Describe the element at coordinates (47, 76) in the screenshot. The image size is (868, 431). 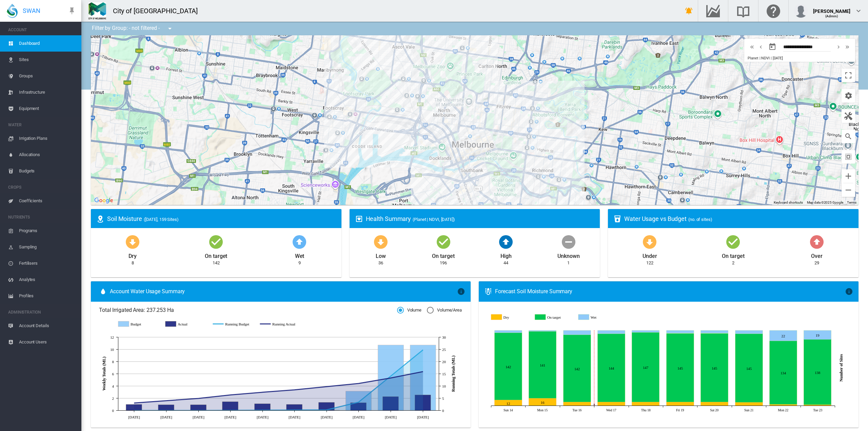
I see `span: Groups` at that location.